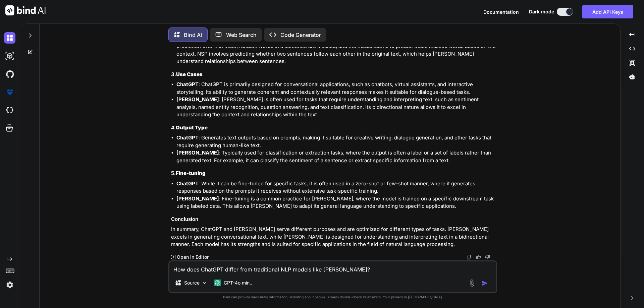 The height and width of the screenshot is (308, 644). Describe the element at coordinates (336, 187) in the screenshot. I see `p: : While it can be fine-tuned for specific tasks, it is often used in a zero-shot or few-shot mann...` at that location.